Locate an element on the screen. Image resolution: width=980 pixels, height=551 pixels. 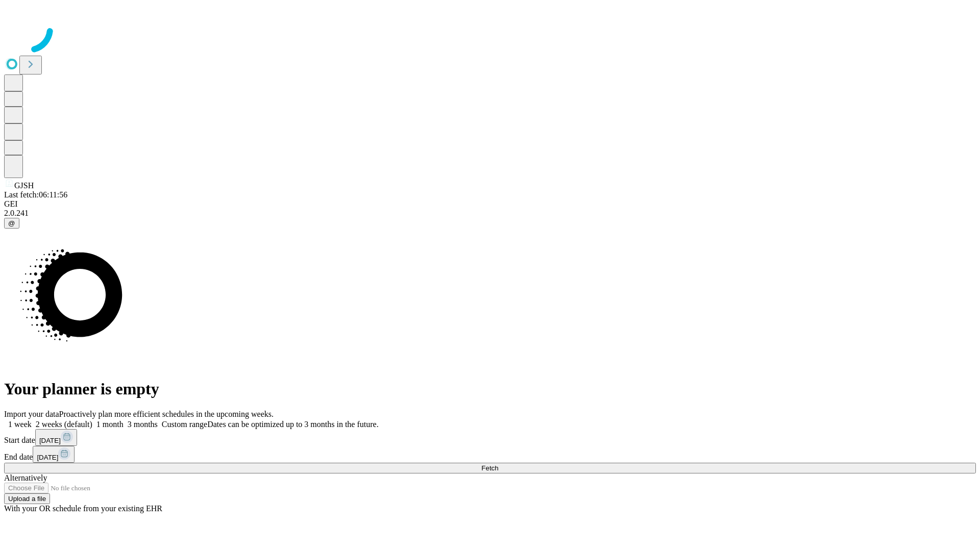
span: 1 month is located at coordinates (109, 424).